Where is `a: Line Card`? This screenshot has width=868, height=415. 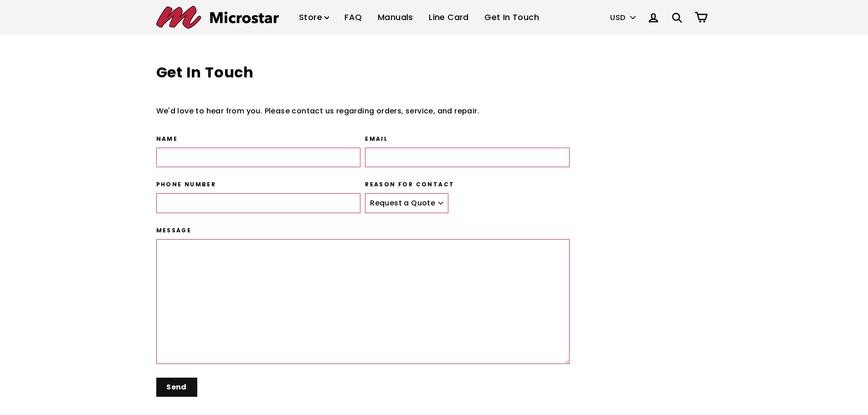 a: Line Card is located at coordinates (449, 17).